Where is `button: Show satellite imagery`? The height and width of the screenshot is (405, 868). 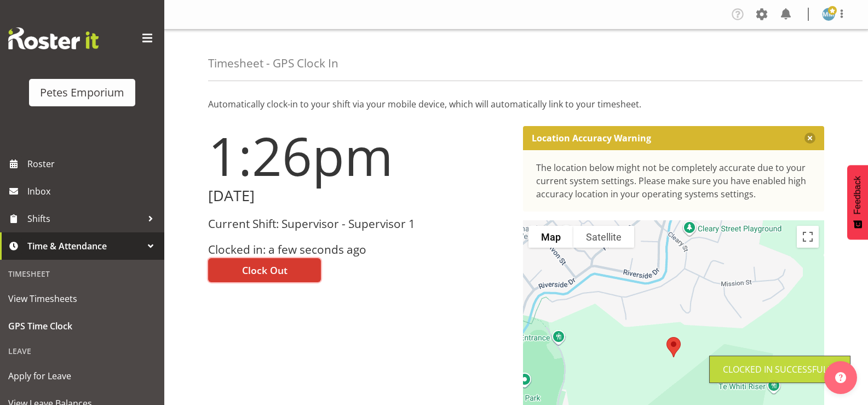 button: Show satellite imagery is located at coordinates (603, 236).